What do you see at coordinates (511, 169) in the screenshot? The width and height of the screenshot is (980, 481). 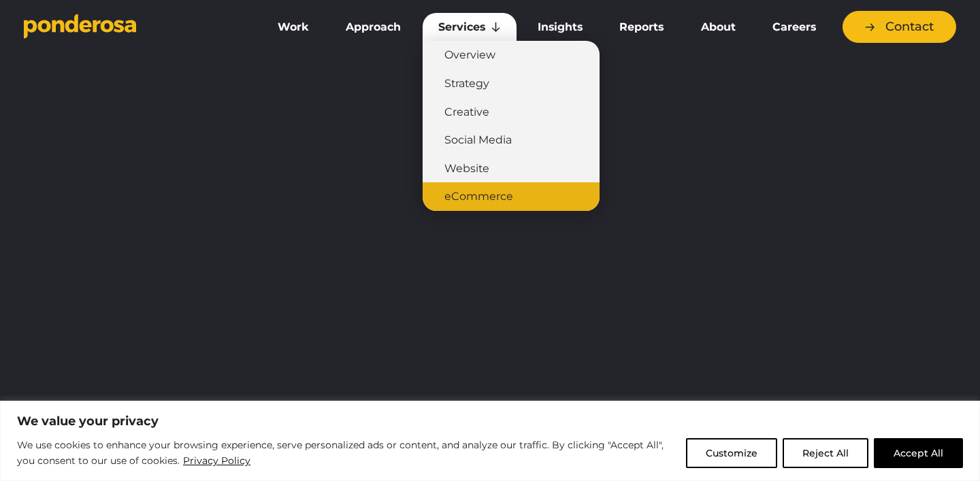 I see `a: Website` at bounding box center [511, 169].